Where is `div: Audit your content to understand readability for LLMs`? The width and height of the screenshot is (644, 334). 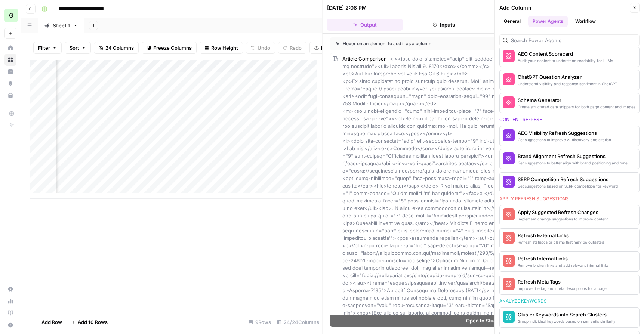
div: Audit your content to understand readability for LLMs is located at coordinates (565, 60).